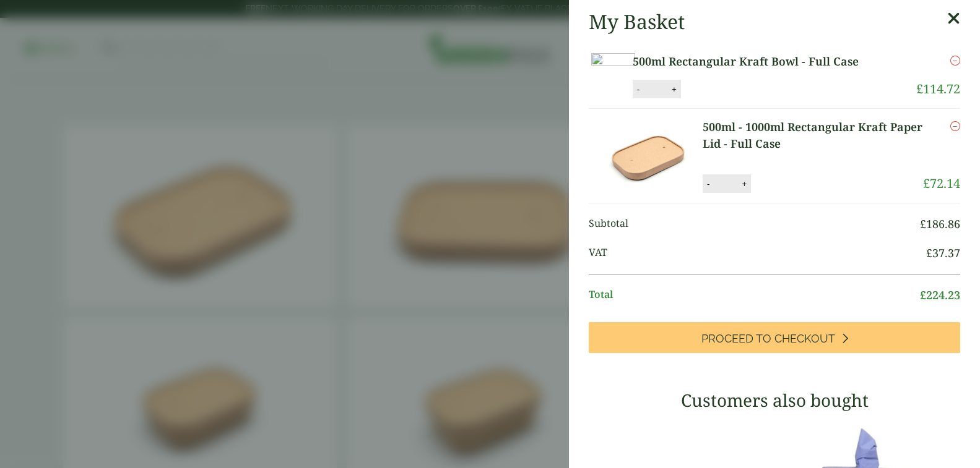 The height and width of the screenshot is (468, 980). Describe the element at coordinates (757, 253) in the screenshot. I see `span: VAT` at that location.